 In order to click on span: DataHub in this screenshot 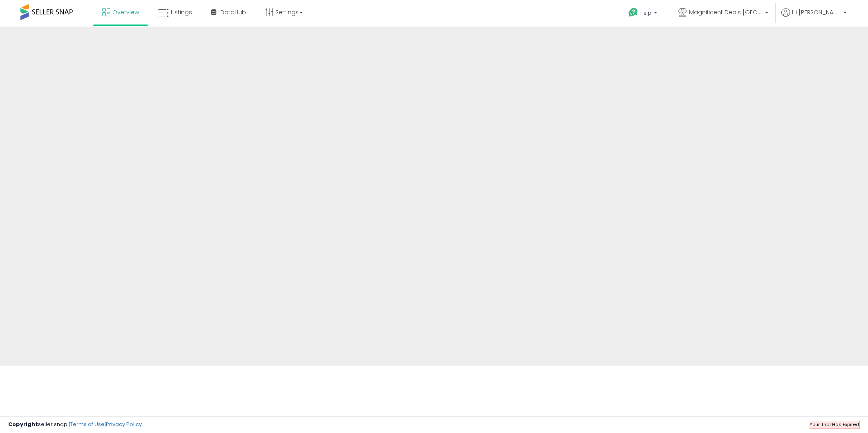, I will do `click(233, 12)`.